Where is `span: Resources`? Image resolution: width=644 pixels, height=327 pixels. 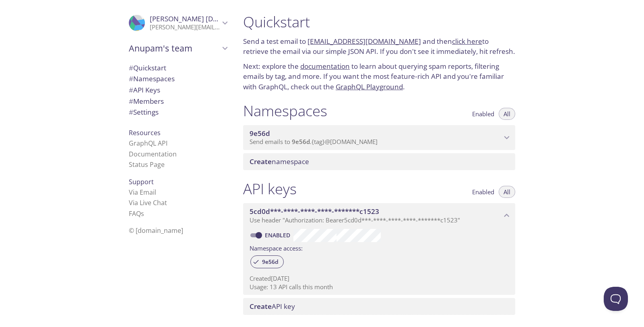
span: Resources is located at coordinates (145, 133).